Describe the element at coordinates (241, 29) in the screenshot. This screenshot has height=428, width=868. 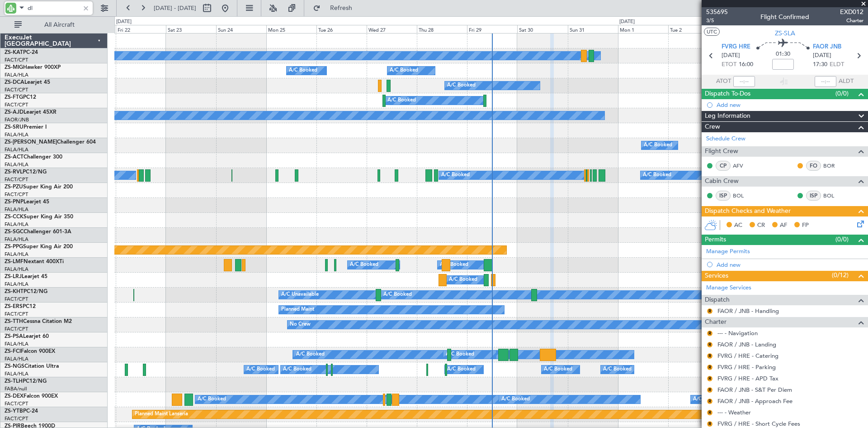
I see `div: Sun 24` at that location.